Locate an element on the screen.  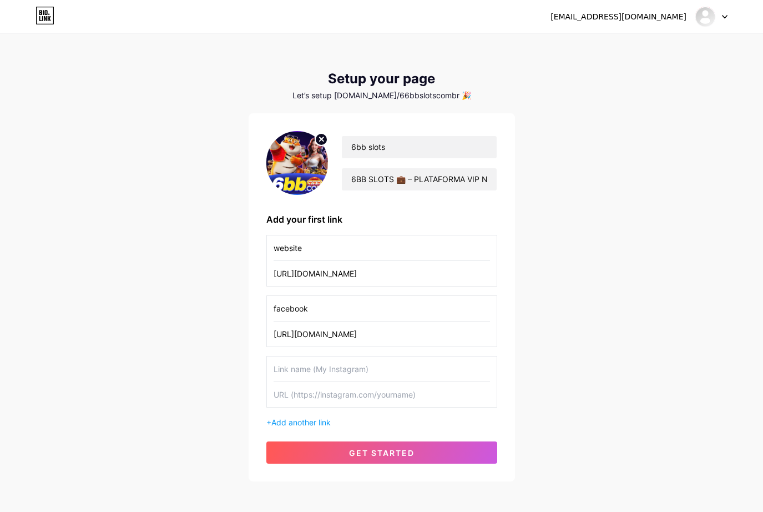
img: 66bbslotscombr is located at coordinates (705, 17).